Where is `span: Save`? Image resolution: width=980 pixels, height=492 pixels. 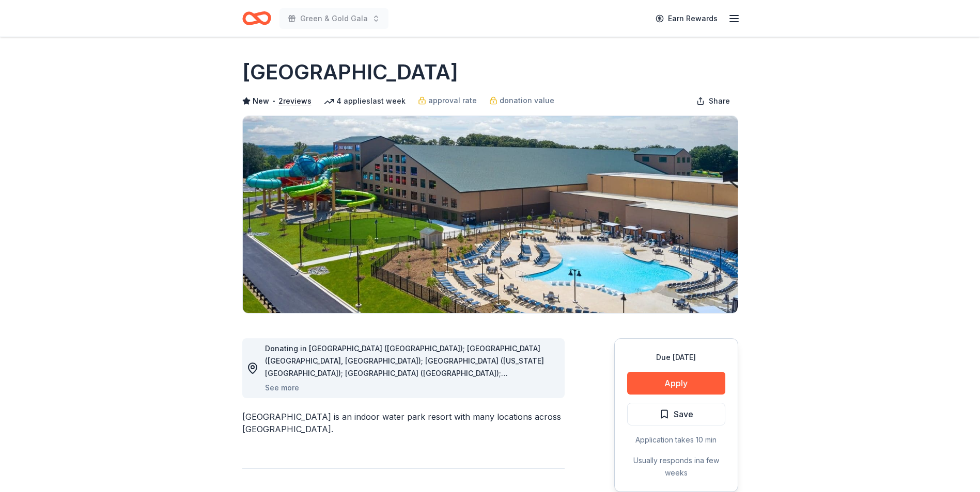
span: Save is located at coordinates (683, 415).